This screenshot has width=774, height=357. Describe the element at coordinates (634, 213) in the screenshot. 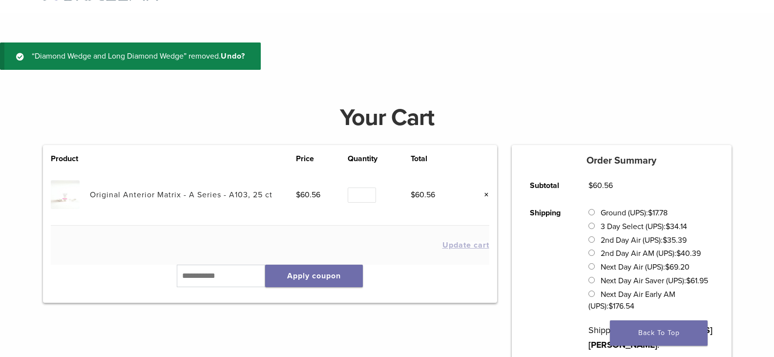

I see `label: Ground (UPS):` at that location.